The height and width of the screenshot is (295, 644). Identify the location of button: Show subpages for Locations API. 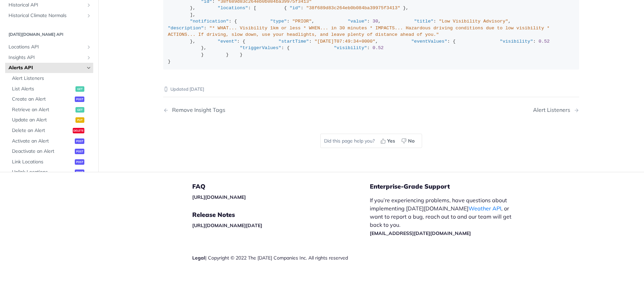
(89, 47).